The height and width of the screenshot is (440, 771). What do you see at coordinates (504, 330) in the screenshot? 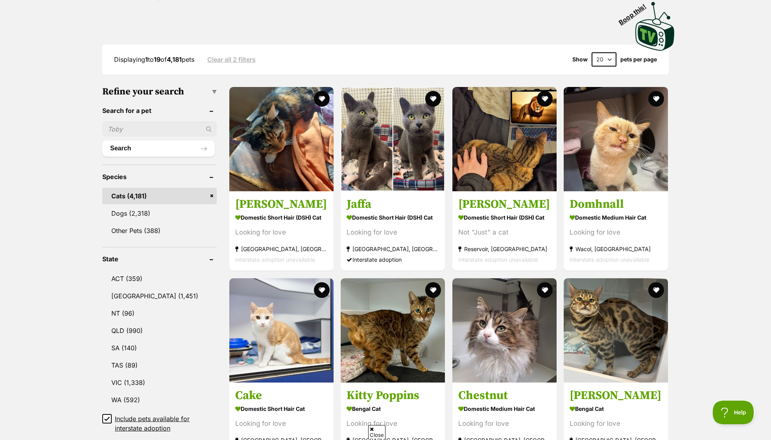
I see `img: Chestnut - Domestic Medium Hair Cat` at bounding box center [504, 330].